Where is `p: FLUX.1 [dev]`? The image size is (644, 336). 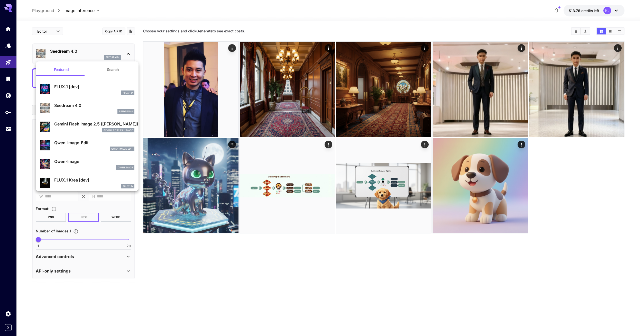
p: FLUX.1 [dev] is located at coordinates (94, 87).